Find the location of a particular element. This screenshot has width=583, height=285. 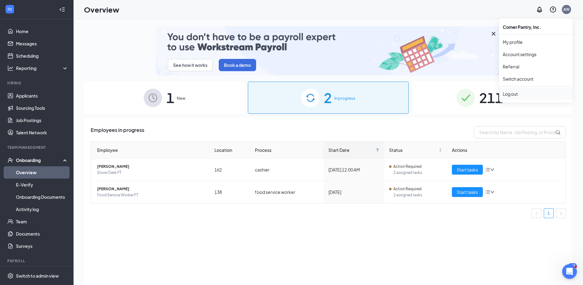

span: right is located at coordinates (561, 213).